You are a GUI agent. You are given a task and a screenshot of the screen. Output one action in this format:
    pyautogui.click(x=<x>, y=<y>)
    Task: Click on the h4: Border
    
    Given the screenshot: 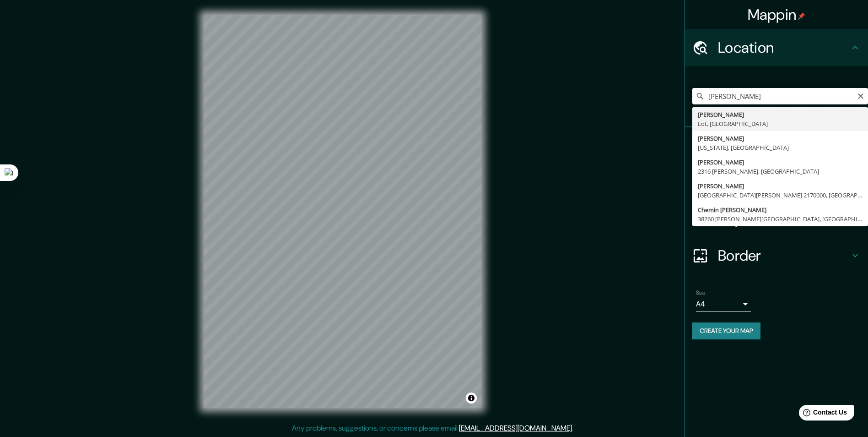 What is the action you would take?
    pyautogui.click(x=784, y=255)
    